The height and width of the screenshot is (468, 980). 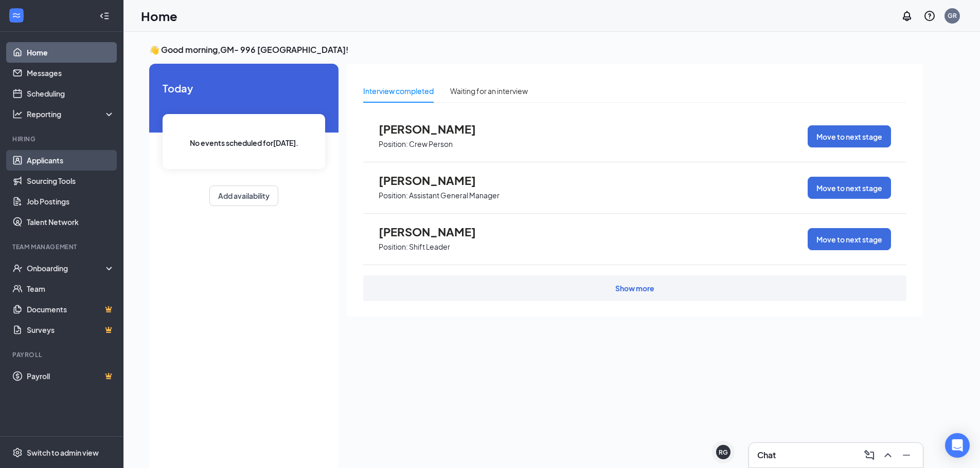 What do you see at coordinates (62, 355) in the screenshot?
I see `div: Payroll` at bounding box center [62, 355].